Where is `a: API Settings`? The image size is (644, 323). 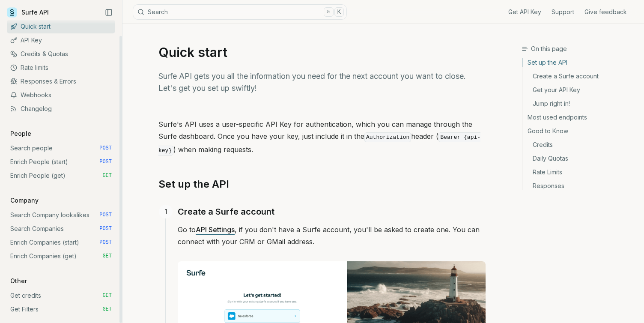
a: API Settings is located at coordinates (215, 230).